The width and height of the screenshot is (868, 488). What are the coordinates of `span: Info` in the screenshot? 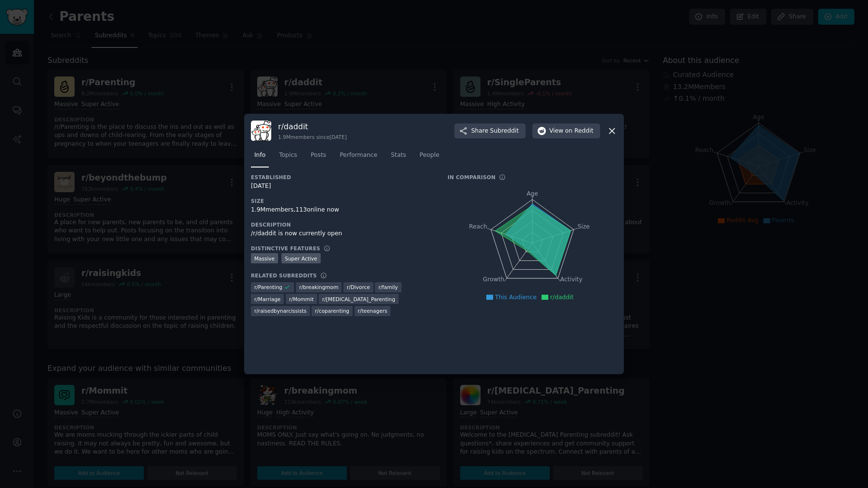 It's located at (260, 155).